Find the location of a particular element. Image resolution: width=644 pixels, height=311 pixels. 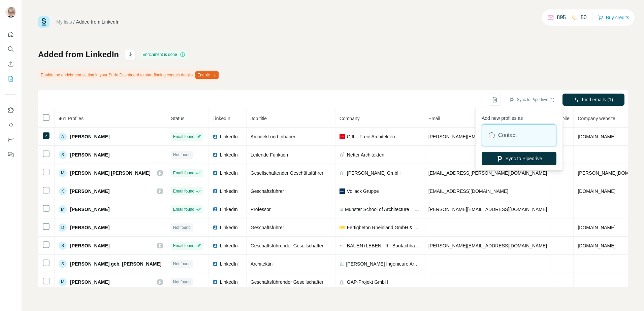

button: Feedback is located at coordinates (11, 155).